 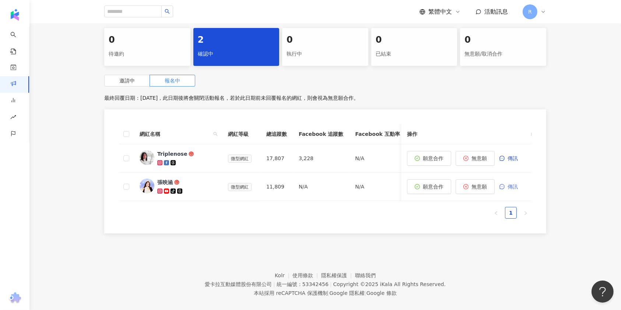 What do you see at coordinates (503, 54) in the screenshot?
I see `div: 無意願/取消合作` at bounding box center [503, 54].